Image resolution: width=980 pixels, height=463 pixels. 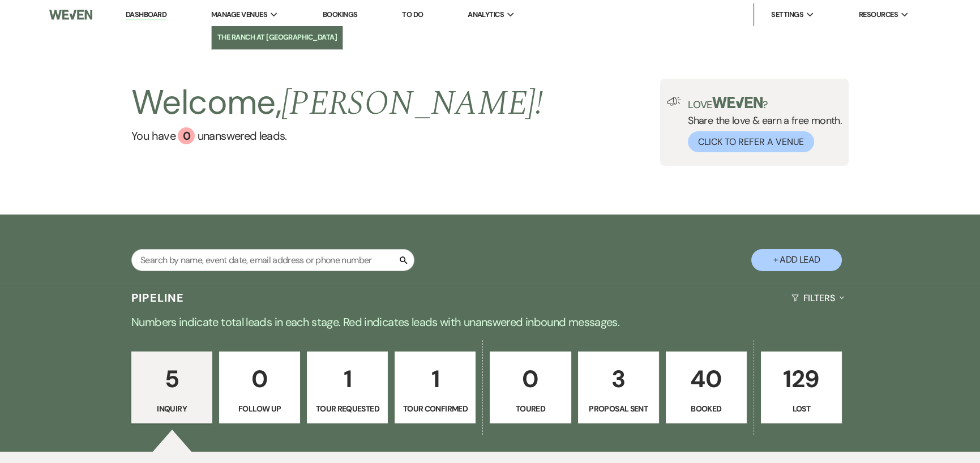 What do you see at coordinates (158, 298) in the screenshot?
I see `h3: Pipeline` at bounding box center [158, 298].